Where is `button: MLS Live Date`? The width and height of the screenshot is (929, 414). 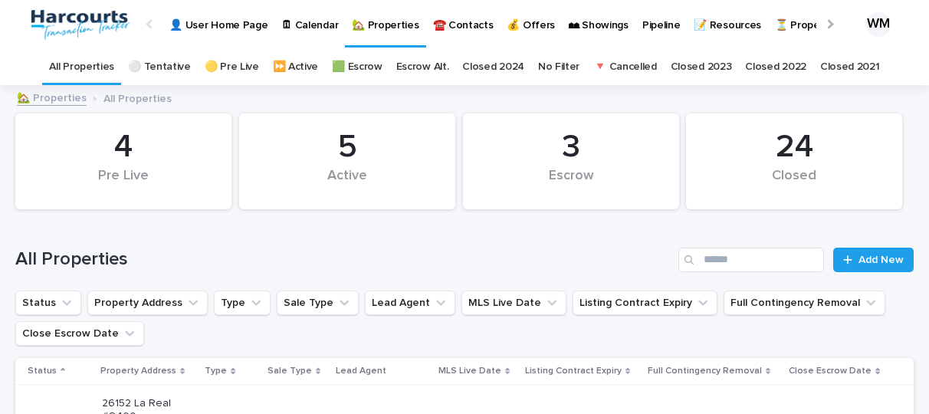
button: MLS Live Date is located at coordinates (514, 303).